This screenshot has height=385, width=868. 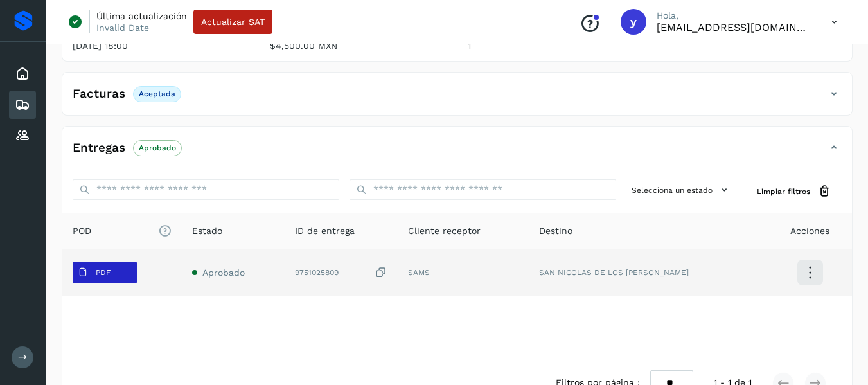 What do you see at coordinates (22, 136) in the screenshot?
I see `div: Proveedores` at bounding box center [22, 136].